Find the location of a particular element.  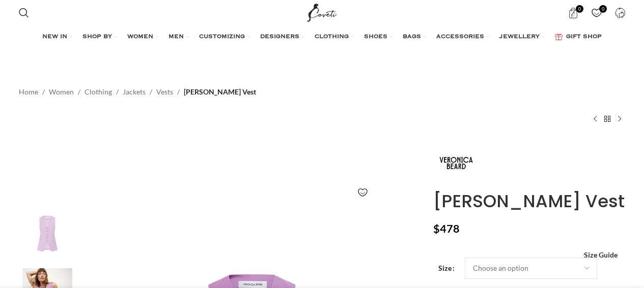

bdi: 478 is located at coordinates (446, 228).